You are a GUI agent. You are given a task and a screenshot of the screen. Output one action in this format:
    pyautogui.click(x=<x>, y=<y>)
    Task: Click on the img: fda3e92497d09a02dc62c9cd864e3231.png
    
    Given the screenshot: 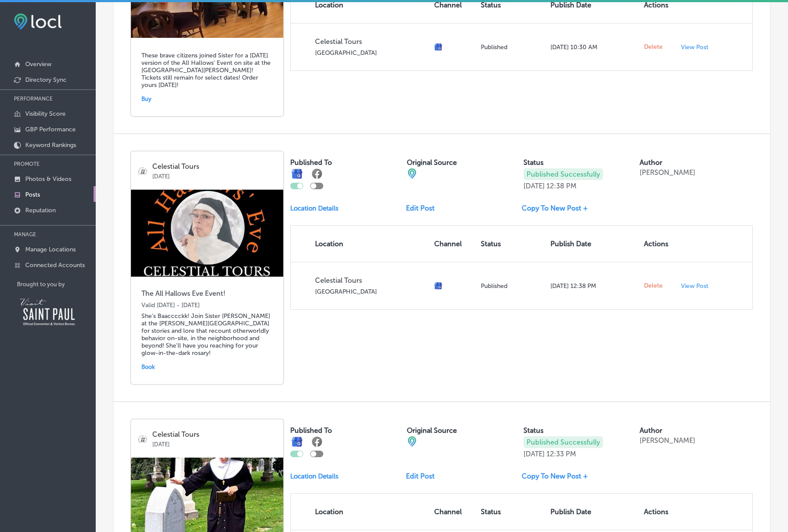 What is the action you would take?
    pyautogui.click(x=38, y=21)
    